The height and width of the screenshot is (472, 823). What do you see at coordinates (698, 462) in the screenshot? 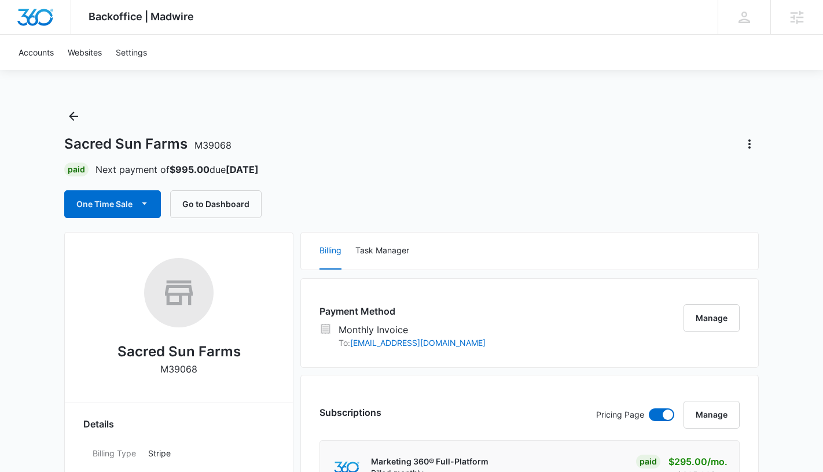
I see `p: $295.00` at bounding box center [698, 462].